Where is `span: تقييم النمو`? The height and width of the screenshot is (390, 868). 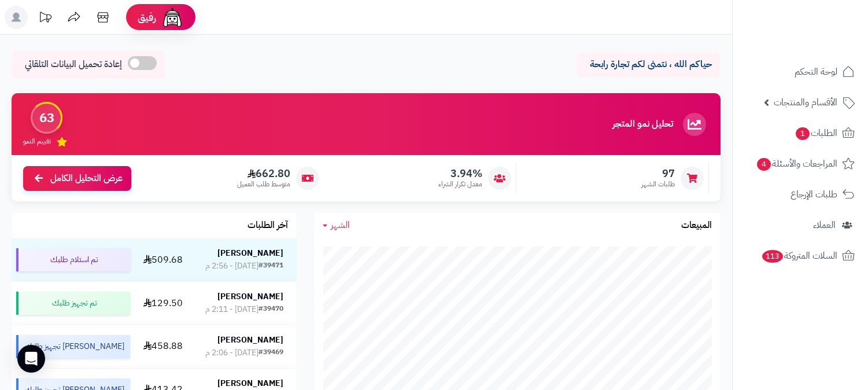
span: تقييم النمو is located at coordinates (37, 141).